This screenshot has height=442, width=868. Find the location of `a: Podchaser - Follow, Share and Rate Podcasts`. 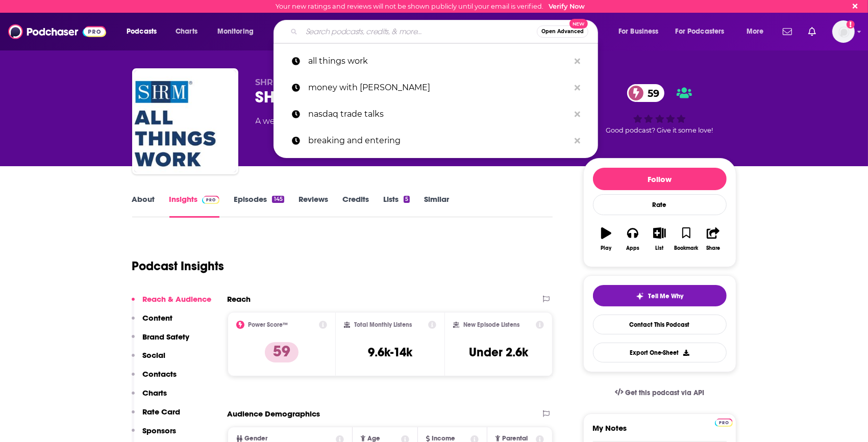

a: Podchaser - Follow, Share and Rate Podcasts is located at coordinates (57, 32).